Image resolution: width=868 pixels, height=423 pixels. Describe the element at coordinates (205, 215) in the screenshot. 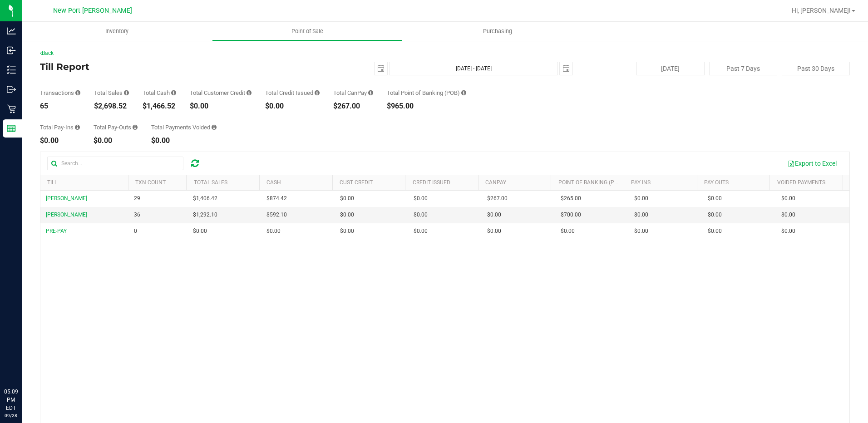

I see `span: $1,292.10` at that location.